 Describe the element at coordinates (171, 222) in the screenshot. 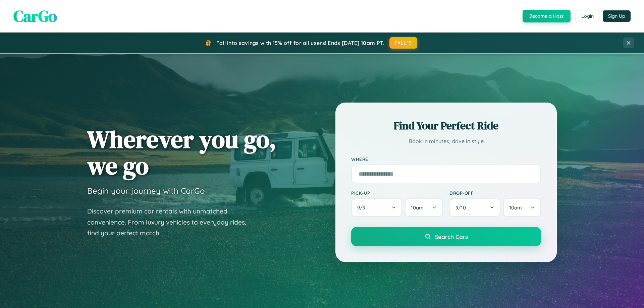

I see `p: Discover premium car rentals with unmatched convenience. From luxury vehicles to everyday rides, ...` at that location.